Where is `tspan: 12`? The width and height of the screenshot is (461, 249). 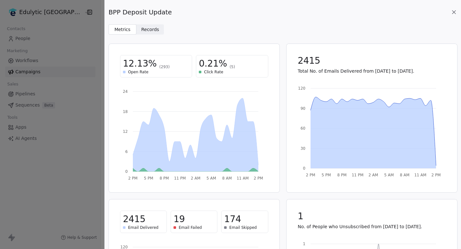 tspan: 12 is located at coordinates (125, 132).